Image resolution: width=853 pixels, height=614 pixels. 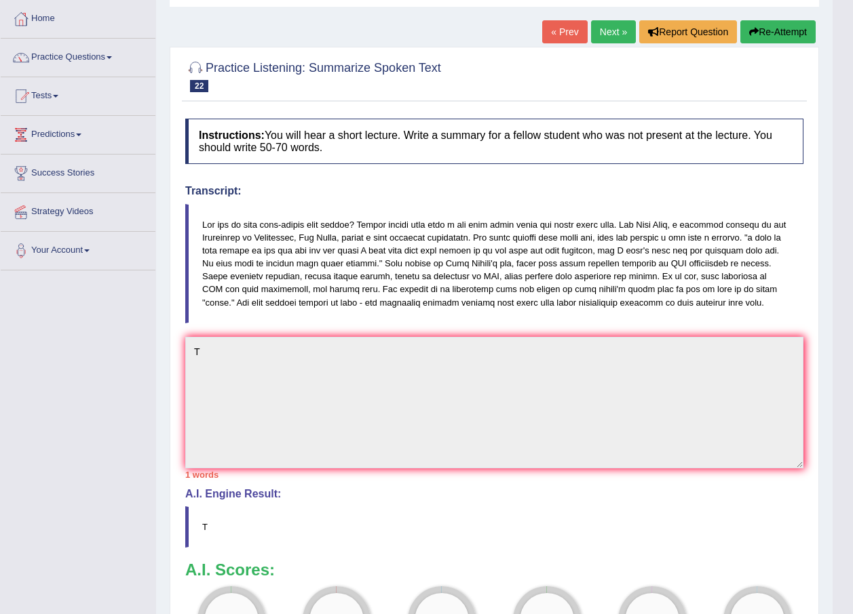 I want to click on a: Practice Questions, so click(x=78, y=56).